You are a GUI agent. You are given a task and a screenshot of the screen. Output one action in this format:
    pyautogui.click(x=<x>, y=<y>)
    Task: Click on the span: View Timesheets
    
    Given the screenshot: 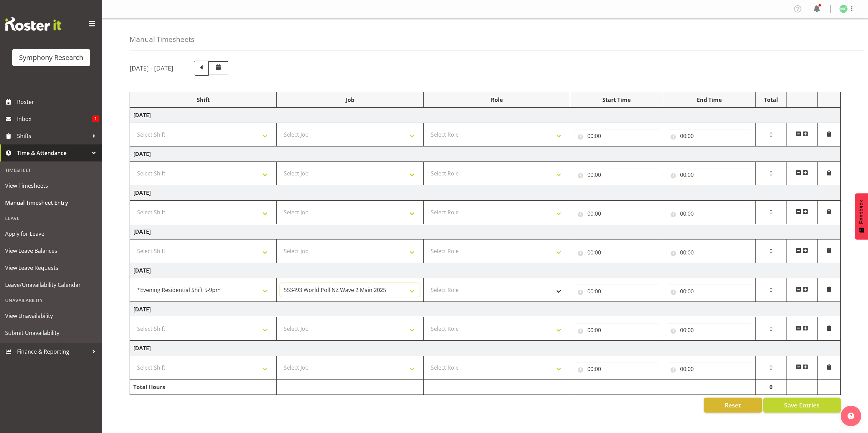 What is the action you would take?
    pyautogui.click(x=51, y=186)
    